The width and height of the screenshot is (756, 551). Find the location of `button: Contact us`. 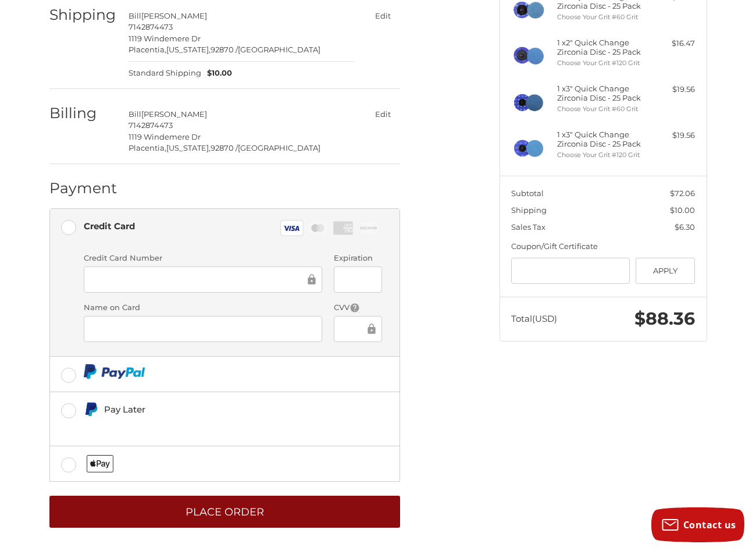

button: Contact us is located at coordinates (698, 525).